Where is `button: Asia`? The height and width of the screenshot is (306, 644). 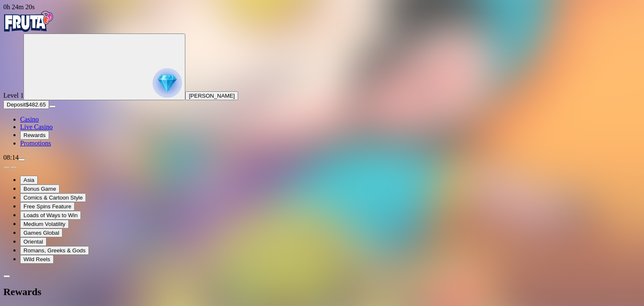
button: Asia is located at coordinates (29, 180).